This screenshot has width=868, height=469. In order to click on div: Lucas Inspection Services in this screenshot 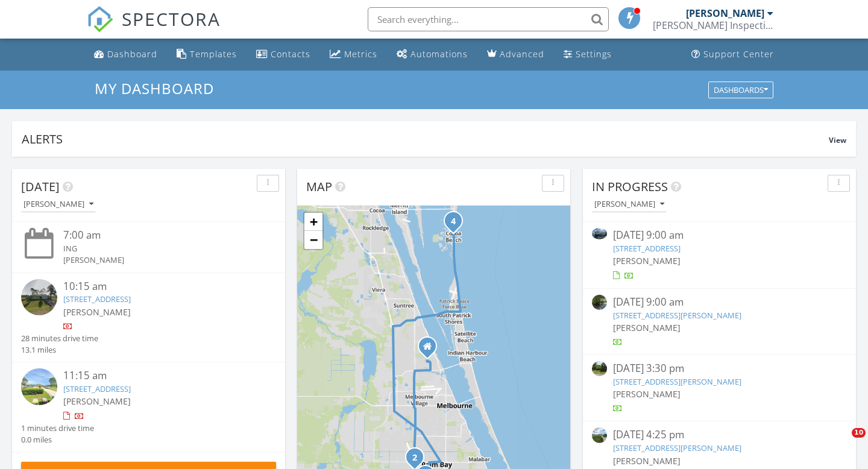, I will do `click(713, 25)`.